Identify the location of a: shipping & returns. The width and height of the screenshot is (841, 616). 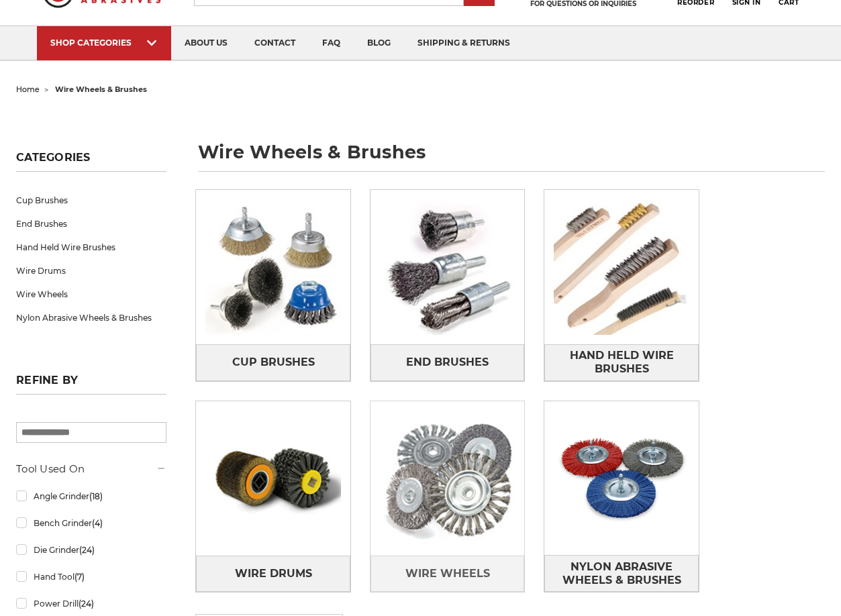
(464, 43).